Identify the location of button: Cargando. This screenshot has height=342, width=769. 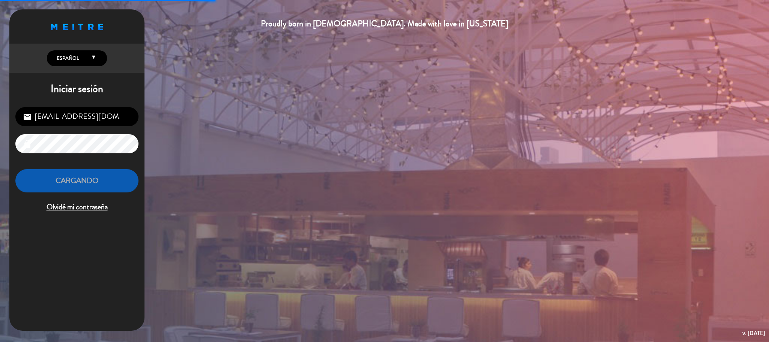
(77, 181).